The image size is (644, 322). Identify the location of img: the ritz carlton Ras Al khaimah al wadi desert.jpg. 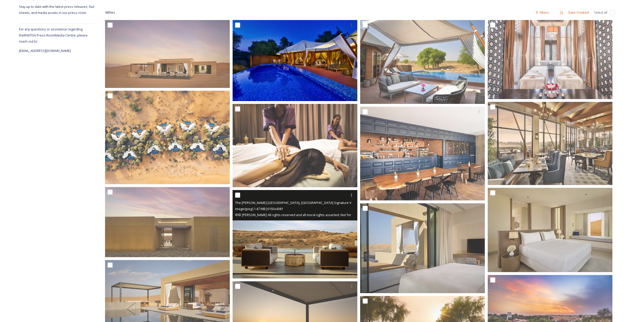
(295, 145).